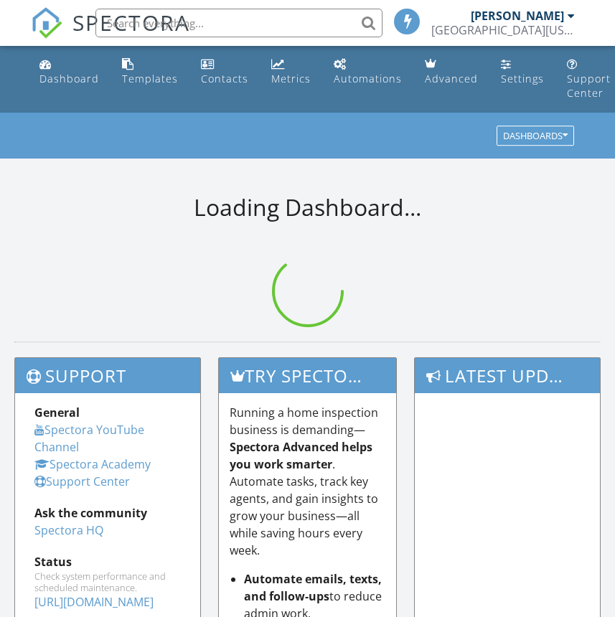 Image resolution: width=615 pixels, height=617 pixels. I want to click on div: Dashboards, so click(535, 136).